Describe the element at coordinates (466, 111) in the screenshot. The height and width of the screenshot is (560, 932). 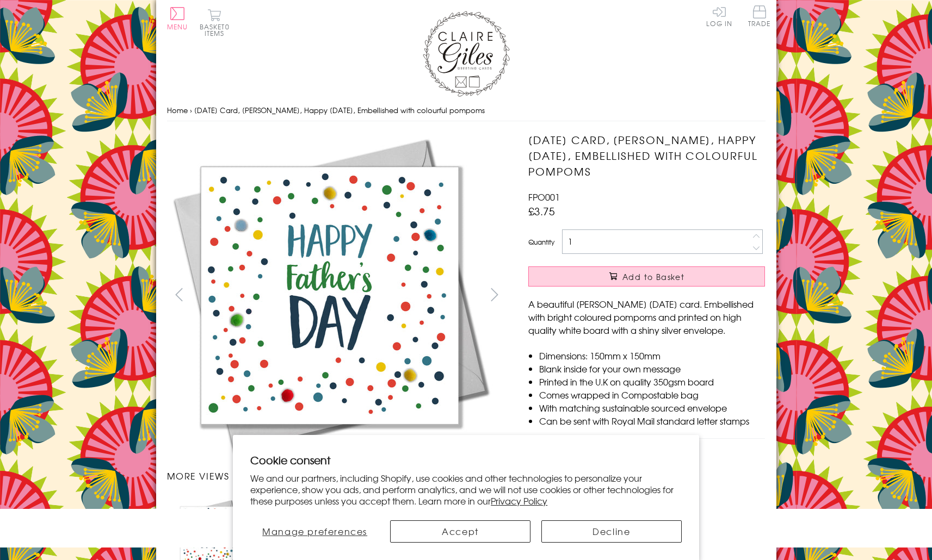
I see `nav: breadcrumbs` at that location.